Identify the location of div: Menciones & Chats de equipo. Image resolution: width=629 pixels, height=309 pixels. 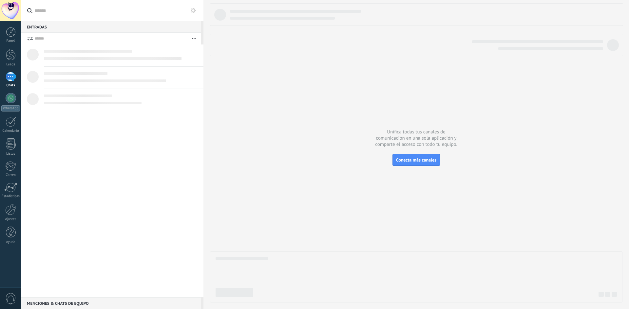
(111, 303).